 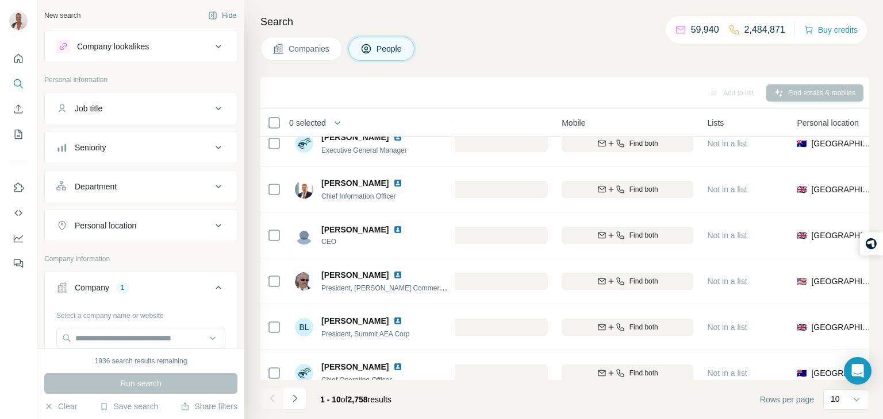 What do you see at coordinates (564, 22) in the screenshot?
I see `h4: Search` at bounding box center [564, 22].